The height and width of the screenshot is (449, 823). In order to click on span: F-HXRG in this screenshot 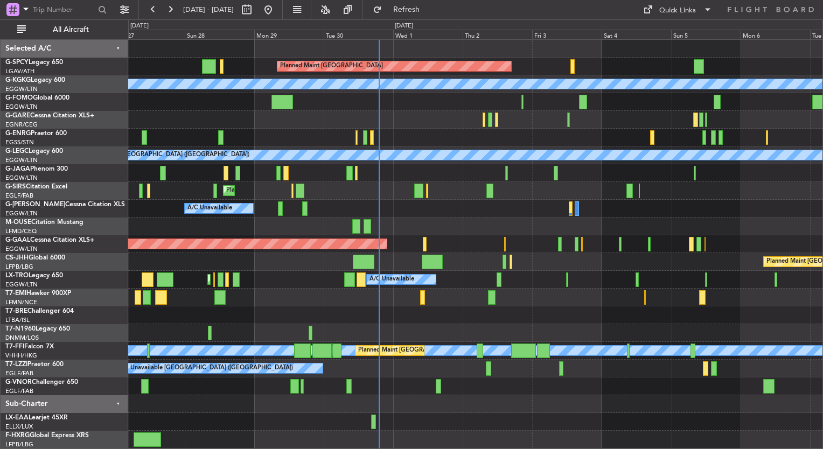, I will do `click(17, 436)`.